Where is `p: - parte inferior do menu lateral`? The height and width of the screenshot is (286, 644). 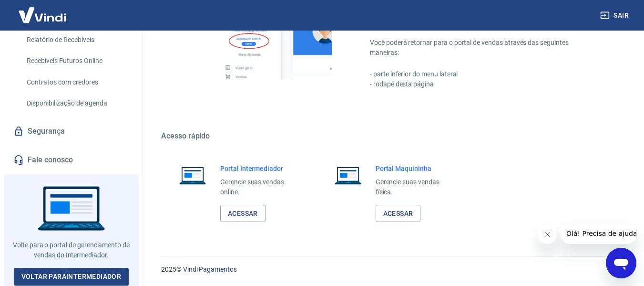
p: - parte inferior do menu lateral is located at coordinates (484, 74).